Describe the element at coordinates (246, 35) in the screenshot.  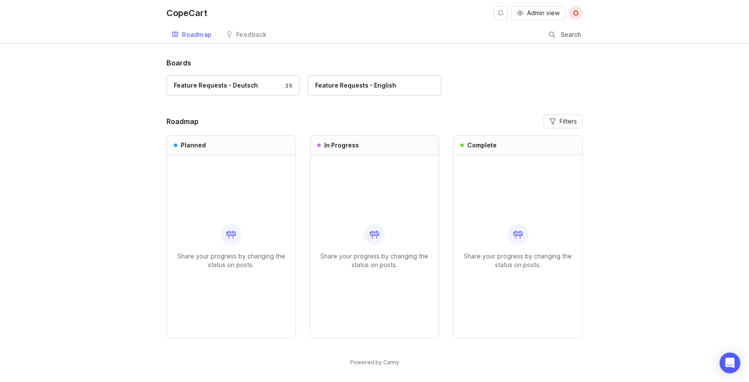
I see `a: Feedback` at that location.